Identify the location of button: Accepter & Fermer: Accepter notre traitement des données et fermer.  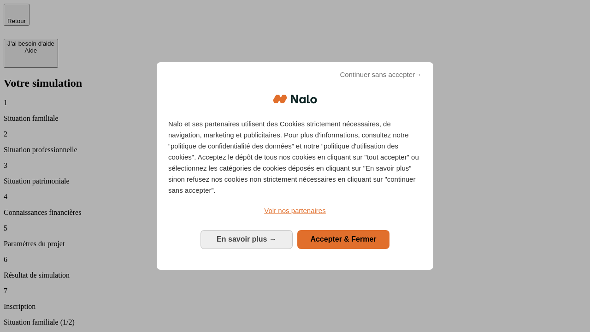
(344, 239).